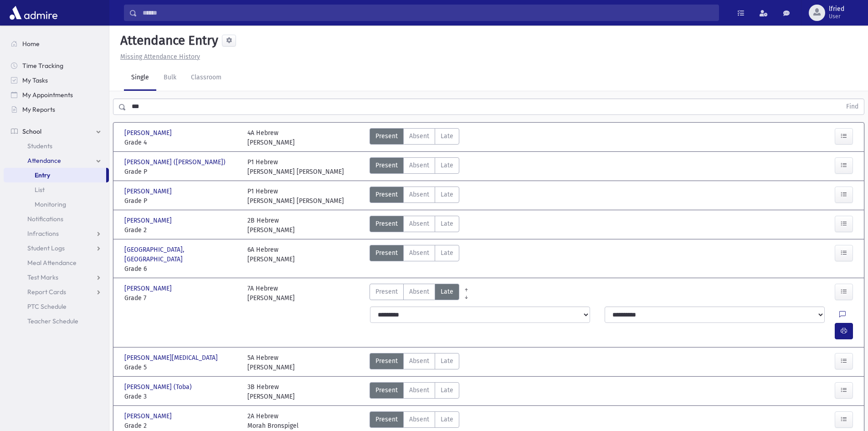 This screenshot has height=431, width=868. What do you see at coordinates (206, 78) in the screenshot?
I see `a: Classroom` at bounding box center [206, 78].